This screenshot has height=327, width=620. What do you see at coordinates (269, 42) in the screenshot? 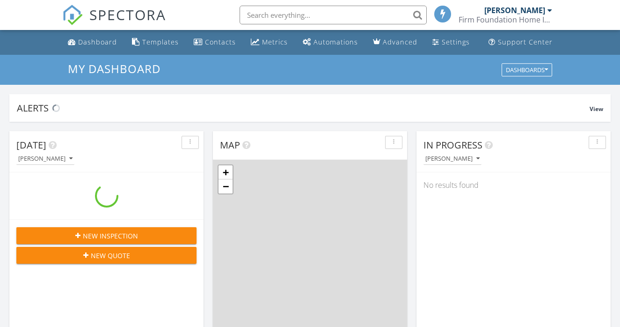
I see `a: Metrics` at bounding box center [269, 42].